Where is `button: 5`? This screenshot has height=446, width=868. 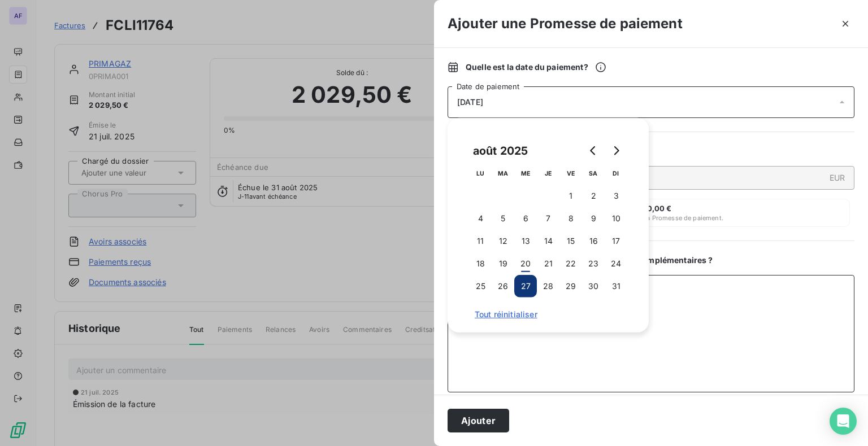 button: 5 is located at coordinates (503, 219).